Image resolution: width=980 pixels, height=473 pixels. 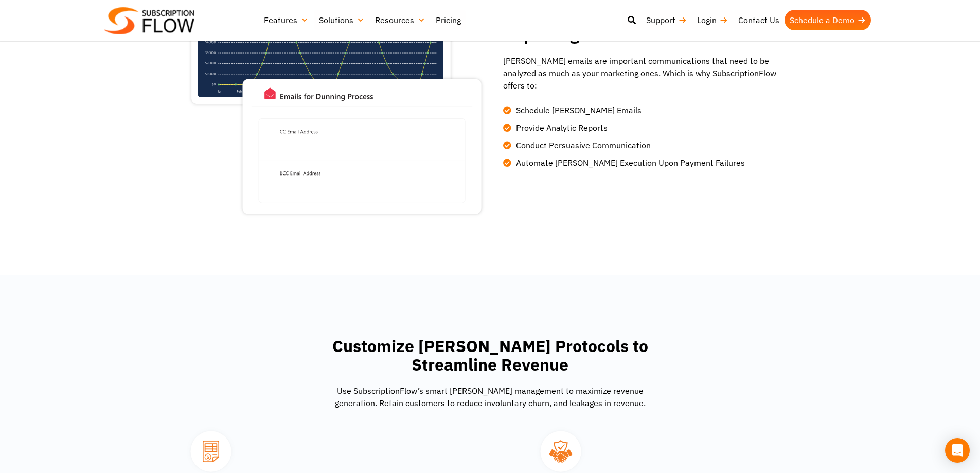 I want to click on a: Support, so click(x=666, y=20).